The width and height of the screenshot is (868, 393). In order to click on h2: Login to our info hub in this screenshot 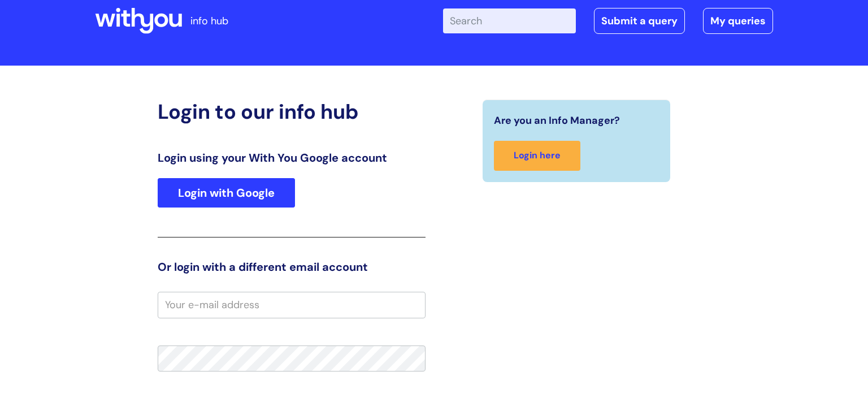, I will do `click(291, 111)`.